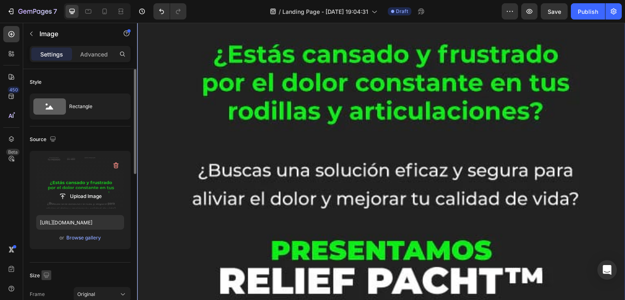 This screenshot has width=625, height=300. I want to click on div: Size, so click(40, 276).